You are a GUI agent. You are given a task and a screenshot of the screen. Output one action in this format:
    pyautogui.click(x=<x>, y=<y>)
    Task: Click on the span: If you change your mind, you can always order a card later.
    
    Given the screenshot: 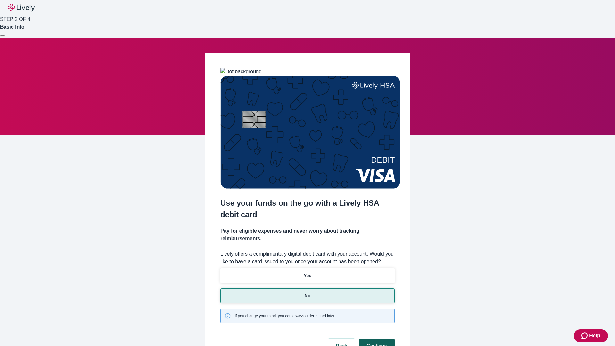 What is the action you would take?
    pyautogui.click(x=285, y=316)
    